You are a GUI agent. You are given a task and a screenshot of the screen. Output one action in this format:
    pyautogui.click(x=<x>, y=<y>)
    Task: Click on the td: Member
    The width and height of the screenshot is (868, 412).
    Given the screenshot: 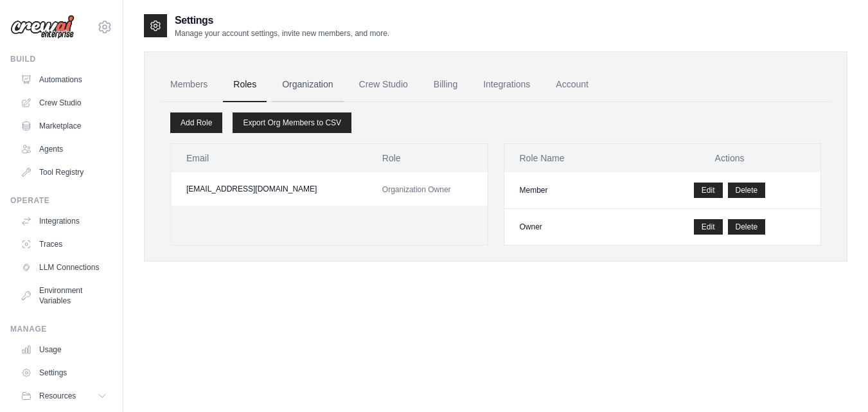 What is the action you would take?
    pyautogui.click(x=572, y=190)
    